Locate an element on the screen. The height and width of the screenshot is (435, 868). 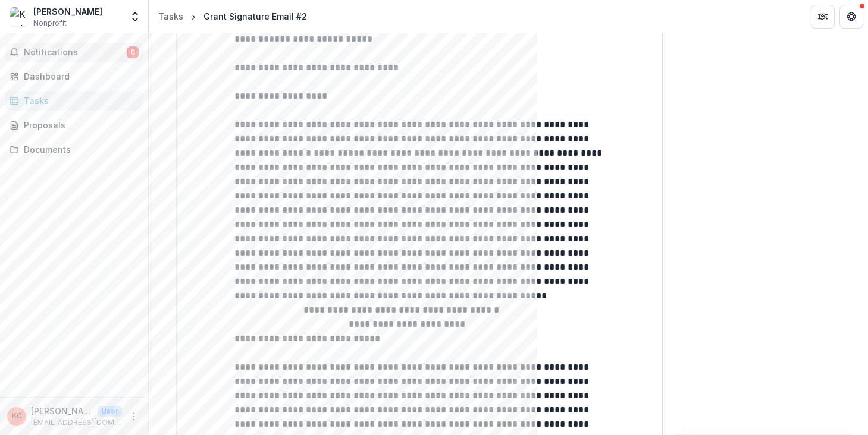
button: Notifications6 is located at coordinates (74, 52).